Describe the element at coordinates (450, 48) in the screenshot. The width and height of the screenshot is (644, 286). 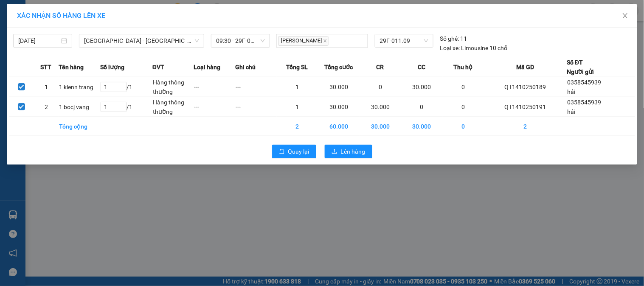
I see `span: Loại xe:` at that location.